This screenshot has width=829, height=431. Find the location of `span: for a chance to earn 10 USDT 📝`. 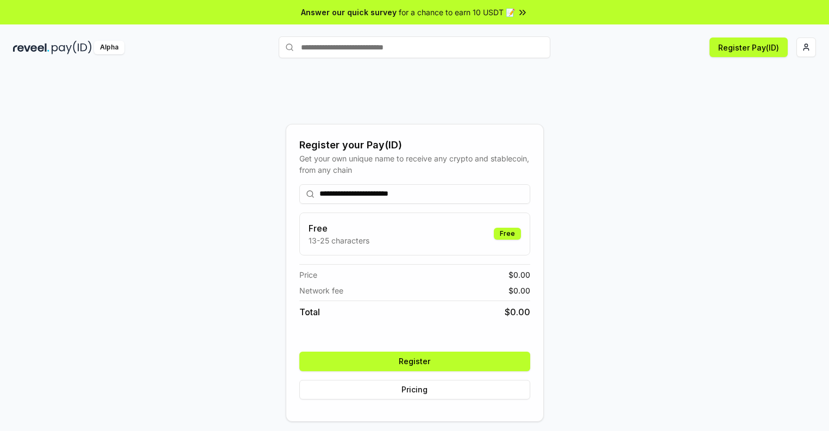

span: for a chance to earn 10 USDT 📝 is located at coordinates (457, 12).